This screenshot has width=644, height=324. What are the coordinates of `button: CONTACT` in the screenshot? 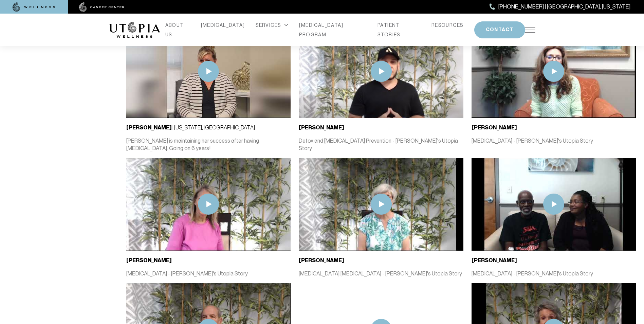 It's located at (500, 30).